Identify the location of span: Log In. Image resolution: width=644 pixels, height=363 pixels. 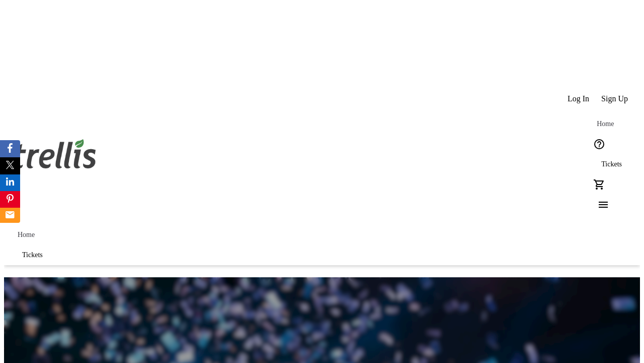
(579, 99).